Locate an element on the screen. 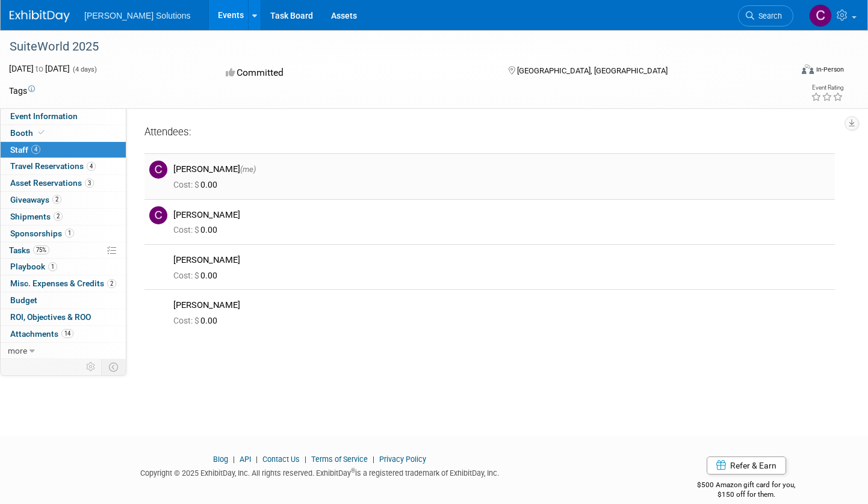  span: Event Information is located at coordinates (44, 116).